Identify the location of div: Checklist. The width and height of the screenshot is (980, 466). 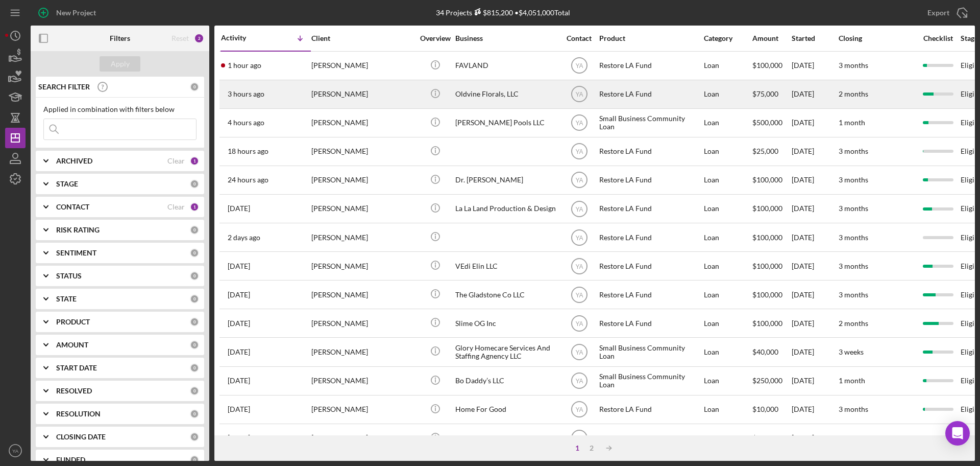
(938, 39).